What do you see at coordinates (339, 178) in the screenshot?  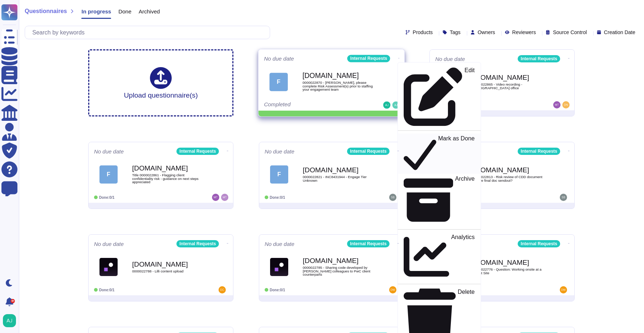 I see `span: 0000022821 - INC8431944 - Engage Tier Unknown` at bounding box center [339, 178].